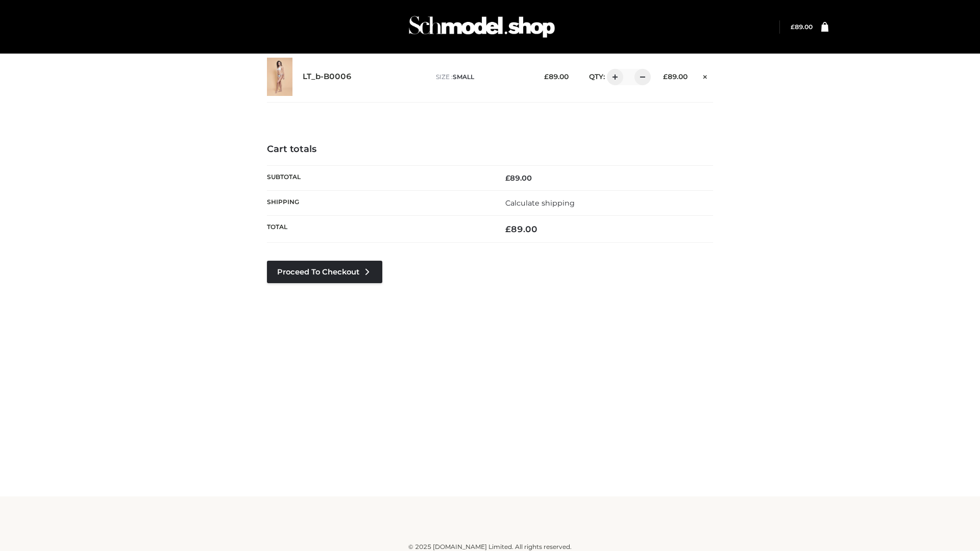  I want to click on th: Shipping, so click(378, 203).